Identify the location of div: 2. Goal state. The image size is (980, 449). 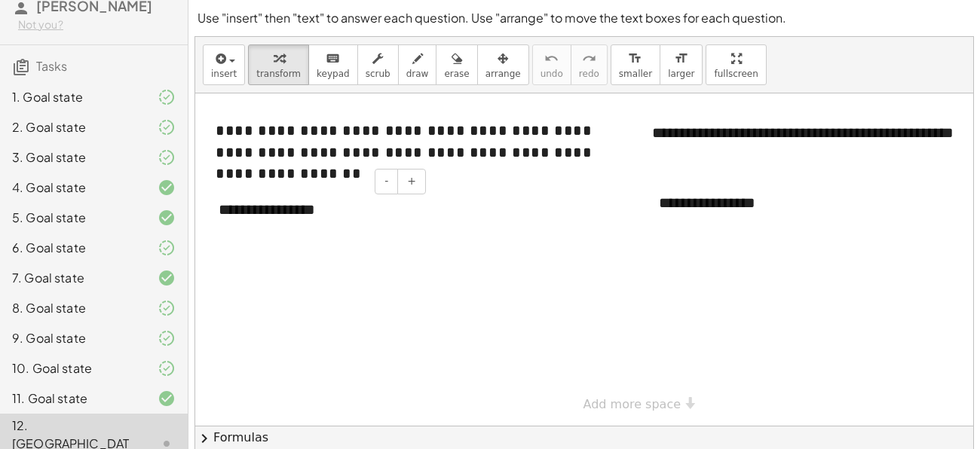
(72, 128).